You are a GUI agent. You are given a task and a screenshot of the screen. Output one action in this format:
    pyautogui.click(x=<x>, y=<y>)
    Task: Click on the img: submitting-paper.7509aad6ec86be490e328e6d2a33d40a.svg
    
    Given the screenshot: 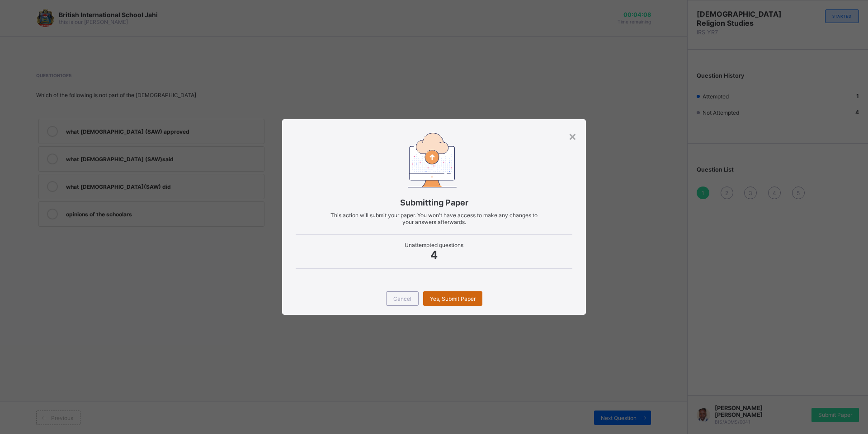 What is the action you would take?
    pyautogui.click(x=432, y=160)
    